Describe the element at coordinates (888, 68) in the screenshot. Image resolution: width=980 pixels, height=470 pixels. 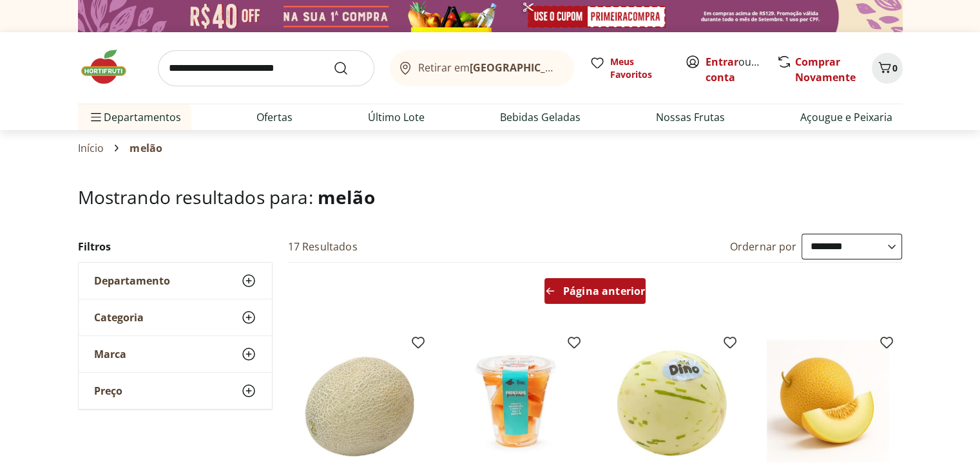
I see `button: Carrinho` at that location.